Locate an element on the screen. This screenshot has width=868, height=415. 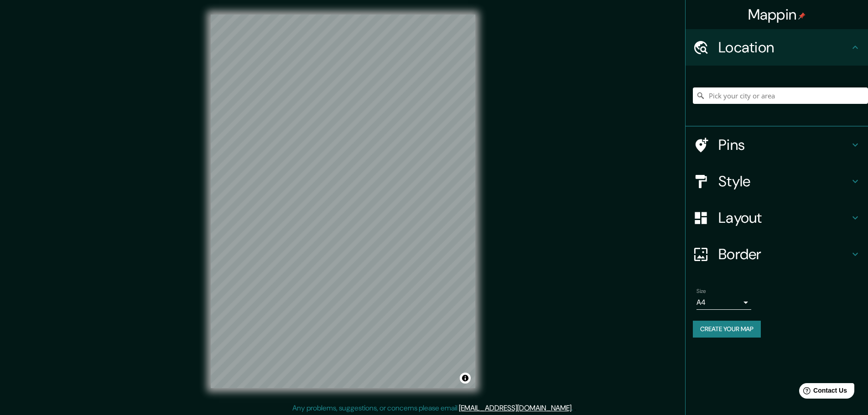
div: Pins is located at coordinates (776, 145).